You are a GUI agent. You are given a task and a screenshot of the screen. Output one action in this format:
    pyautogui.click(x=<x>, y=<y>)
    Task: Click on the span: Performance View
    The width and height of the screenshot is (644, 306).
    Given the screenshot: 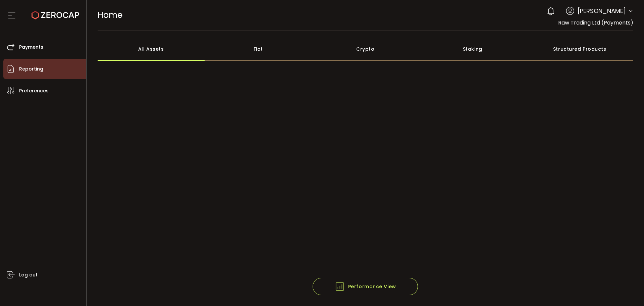 What is the action you would take?
    pyautogui.click(x=366, y=286)
    